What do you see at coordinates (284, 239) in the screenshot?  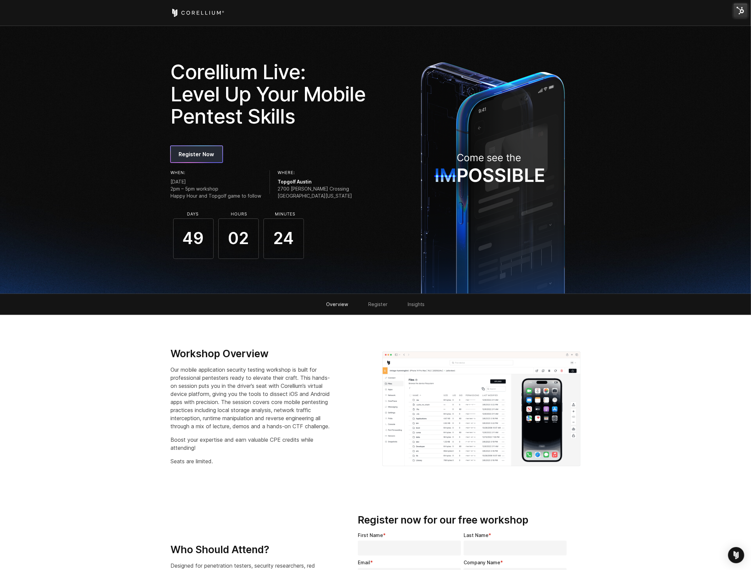 I see `span: 24` at bounding box center [284, 239].